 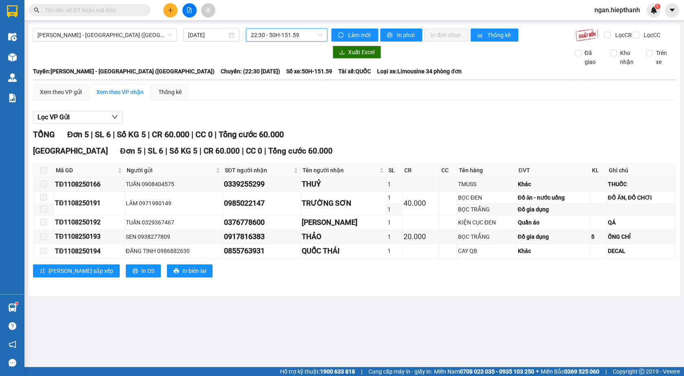 What do you see at coordinates (641, 237) in the screenshot?
I see `div: ỐNG CHỈ` at bounding box center [641, 237].